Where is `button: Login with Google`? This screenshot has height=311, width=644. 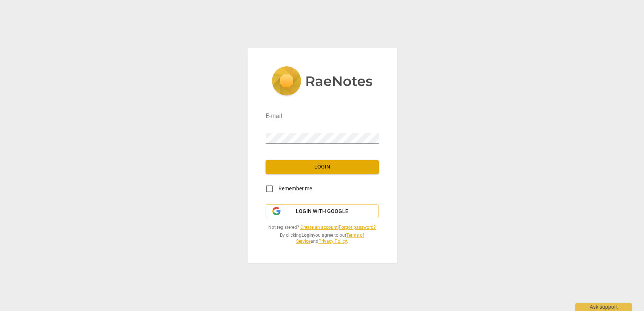 button: Login with Google is located at coordinates (322, 212).